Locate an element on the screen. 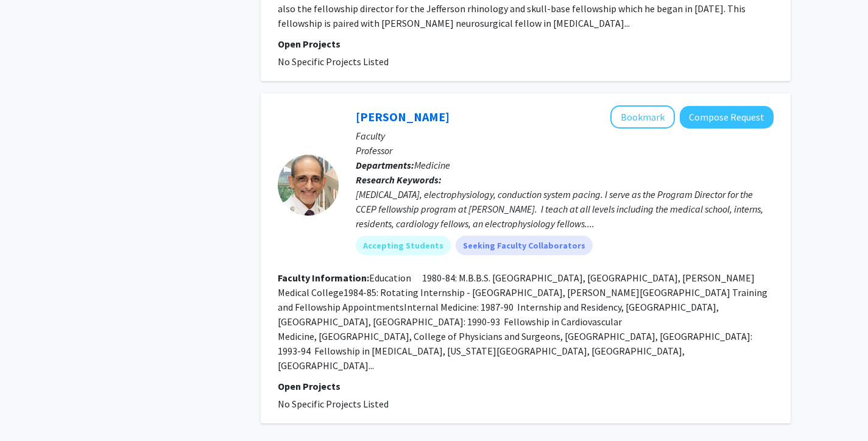  button: Add Behzad Pavri to Bookmarks is located at coordinates (642, 117).